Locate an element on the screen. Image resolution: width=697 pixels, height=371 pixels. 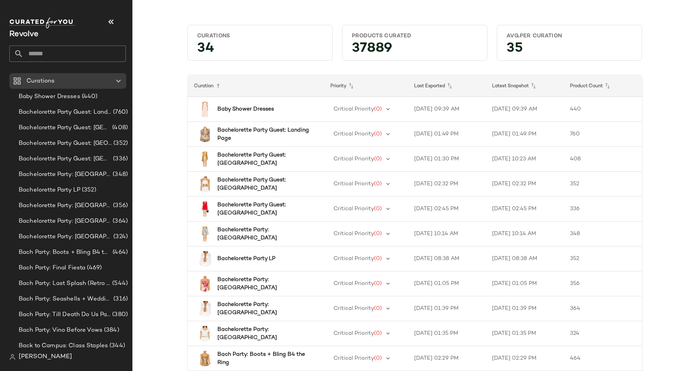
span: Bach Party: Vino Before Vows is located at coordinates (60, 330).